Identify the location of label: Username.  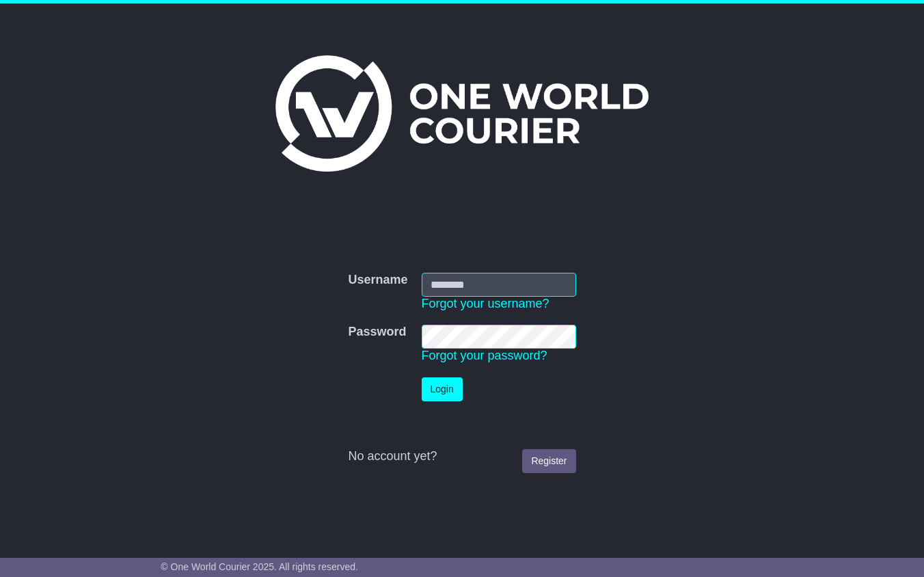
(377, 280).